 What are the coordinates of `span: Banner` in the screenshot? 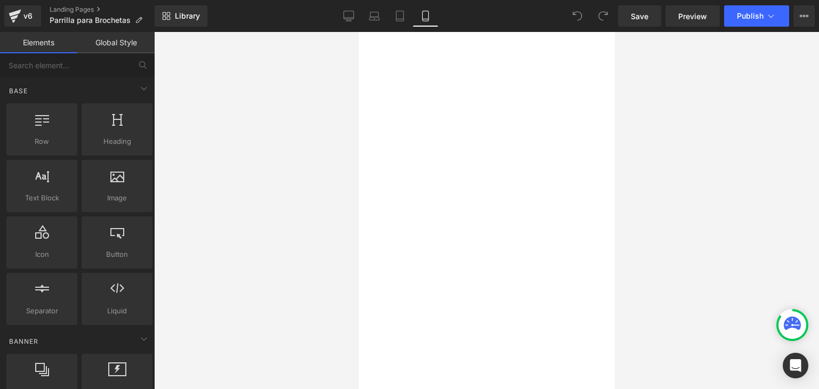 It's located at (23, 341).